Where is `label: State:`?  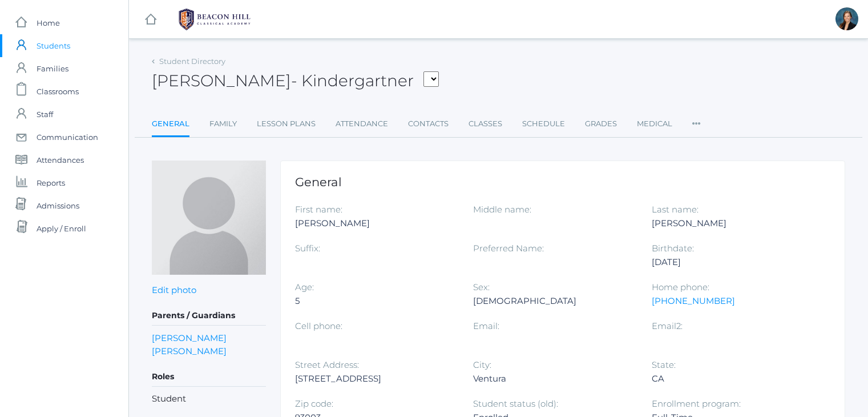
label: State: is located at coordinates (664, 364).